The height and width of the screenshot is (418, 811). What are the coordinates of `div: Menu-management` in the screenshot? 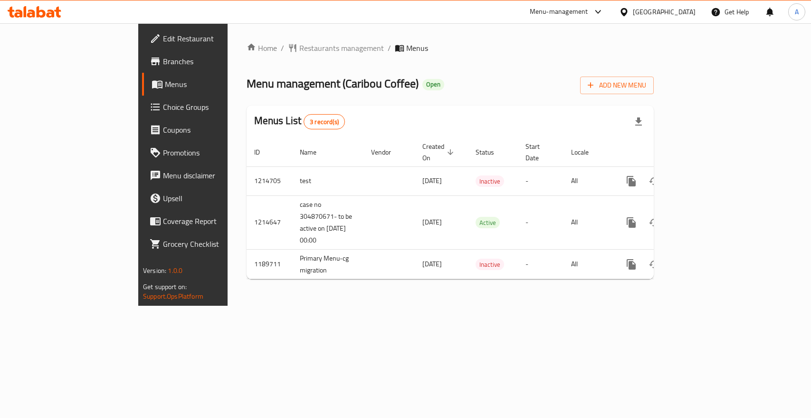 It's located at (559, 12).